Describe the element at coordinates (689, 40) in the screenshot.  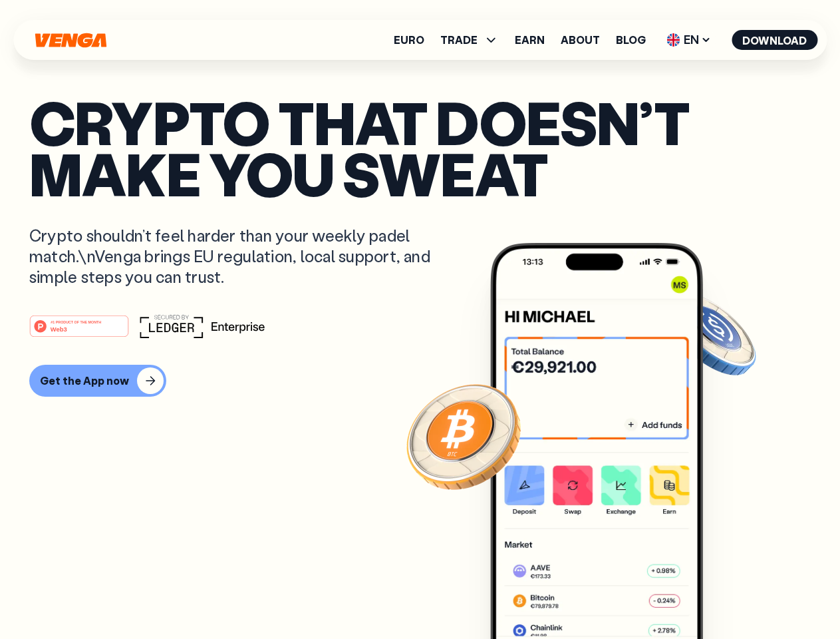
I see `span: EN` at that location.